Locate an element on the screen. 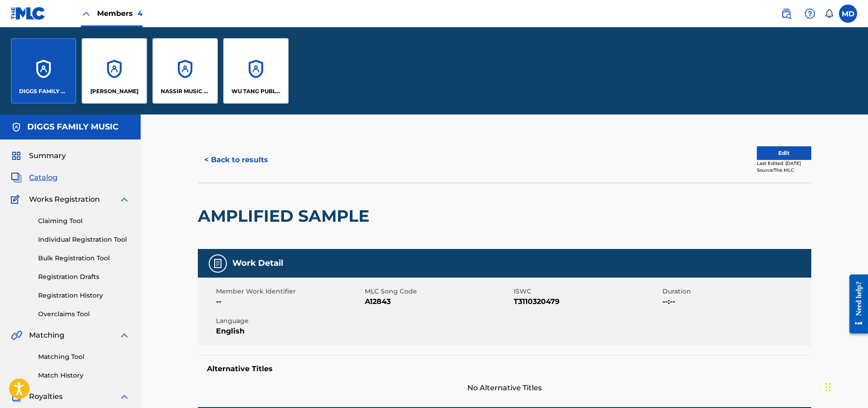  img: MLC Logo is located at coordinates (28, 13).